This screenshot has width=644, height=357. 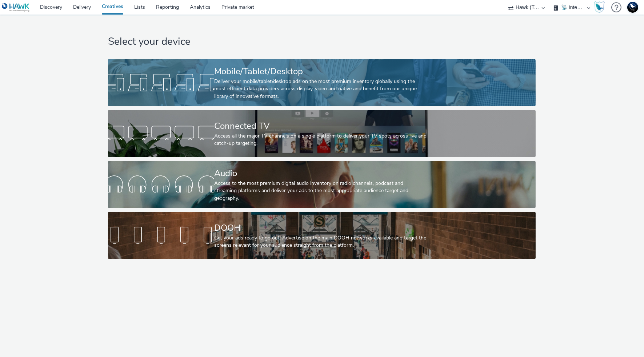 I want to click on div: DOOH, so click(x=320, y=228).